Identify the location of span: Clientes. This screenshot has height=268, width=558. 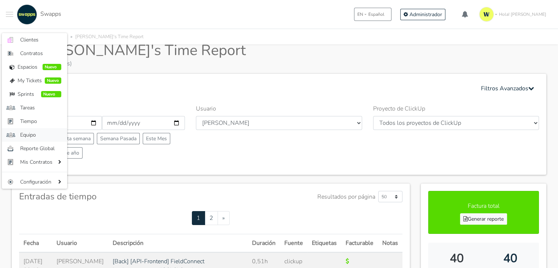
(41, 40).